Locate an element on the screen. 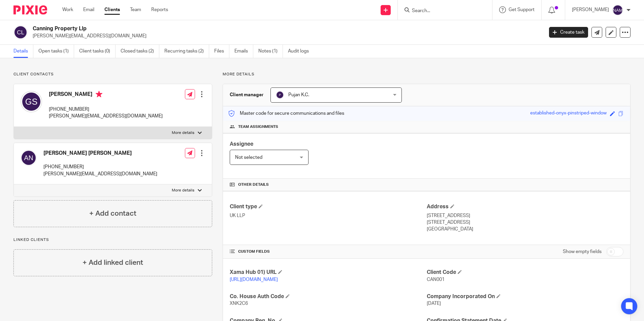 This screenshot has width=644, height=321. h4: Xama Hub 01) URL is located at coordinates (328, 273).